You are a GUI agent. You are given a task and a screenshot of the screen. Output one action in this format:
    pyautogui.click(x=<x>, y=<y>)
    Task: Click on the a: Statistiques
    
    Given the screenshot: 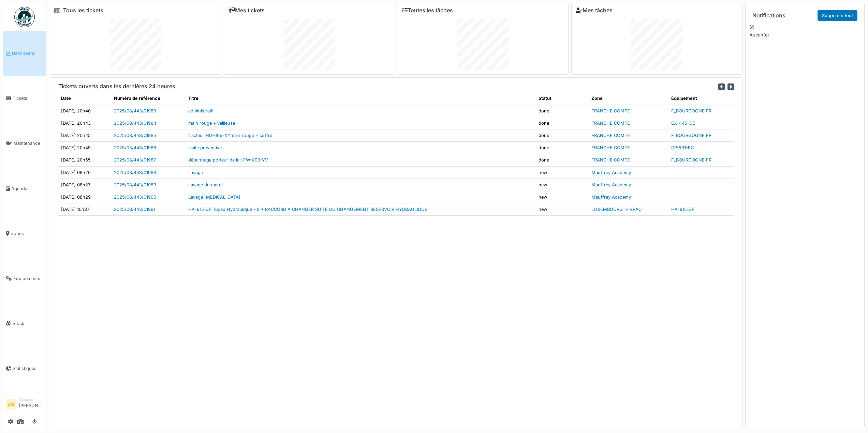 What is the action you would take?
    pyautogui.click(x=25, y=368)
    